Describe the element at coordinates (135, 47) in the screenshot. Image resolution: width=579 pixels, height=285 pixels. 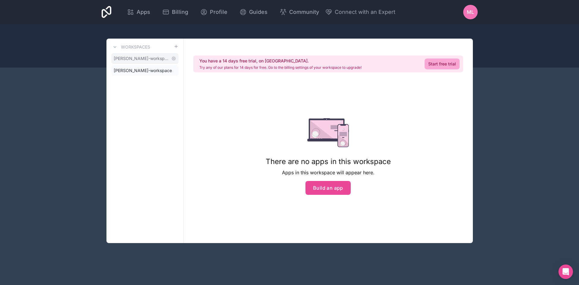
I see `h3: Workspaces` at that location.